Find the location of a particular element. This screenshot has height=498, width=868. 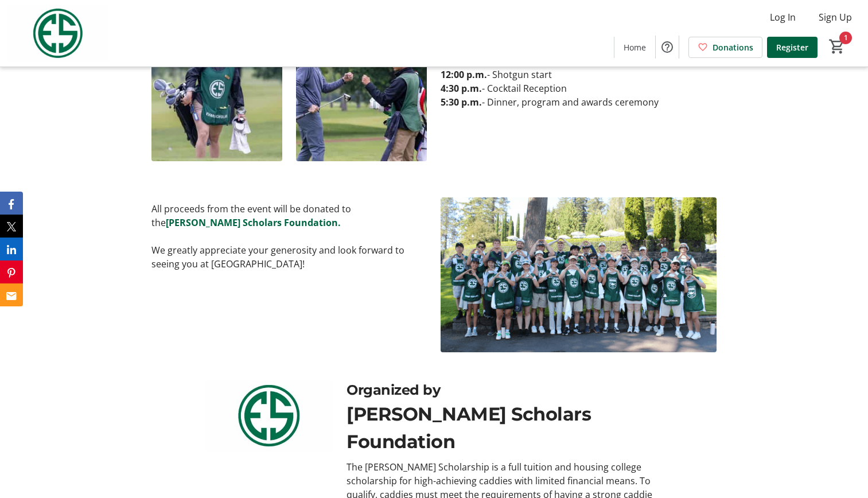

a: Donations is located at coordinates (725, 47).